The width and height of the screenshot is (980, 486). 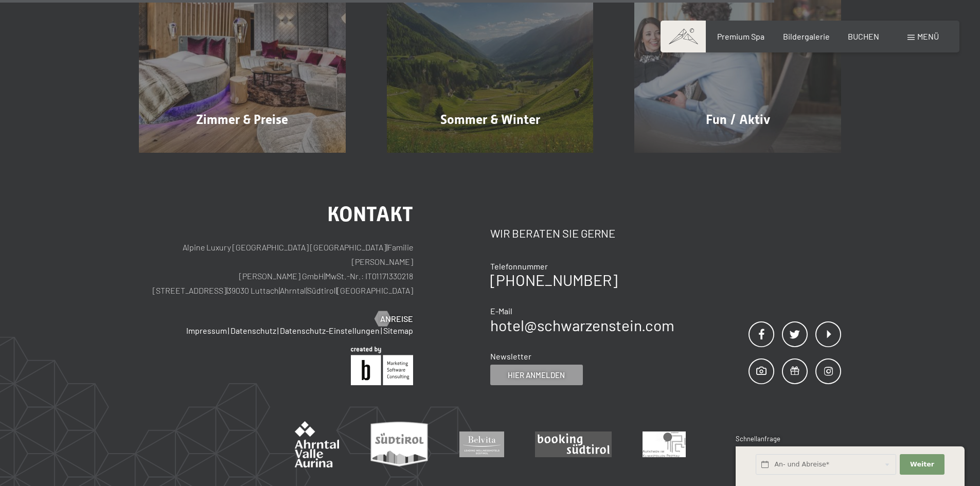 I want to click on span: Schnellanfrage, so click(x=758, y=439).